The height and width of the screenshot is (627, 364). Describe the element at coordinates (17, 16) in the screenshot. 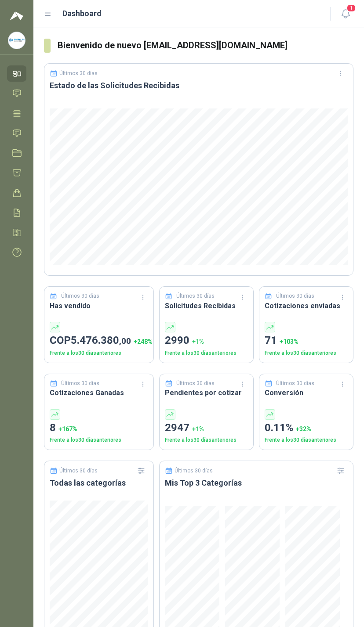

I see `img: Logo peakr` at that location.